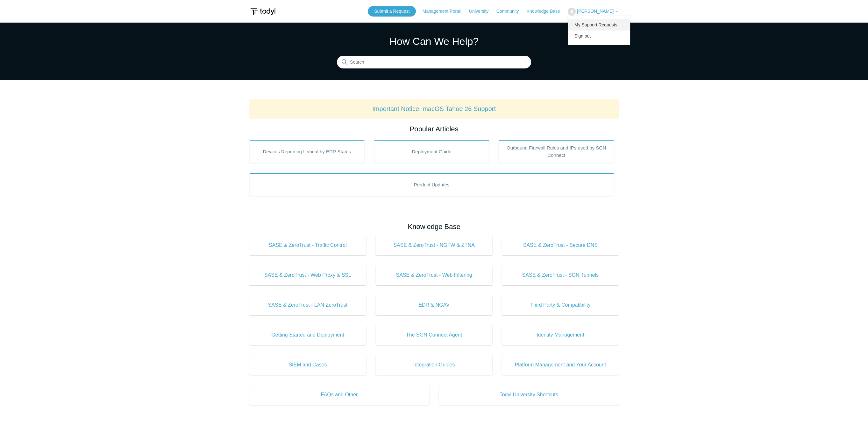 The image size is (868, 424). What do you see at coordinates (434, 275) in the screenshot?
I see `span: SASE & ZeroTrust - Web Filtering` at bounding box center [434, 275].